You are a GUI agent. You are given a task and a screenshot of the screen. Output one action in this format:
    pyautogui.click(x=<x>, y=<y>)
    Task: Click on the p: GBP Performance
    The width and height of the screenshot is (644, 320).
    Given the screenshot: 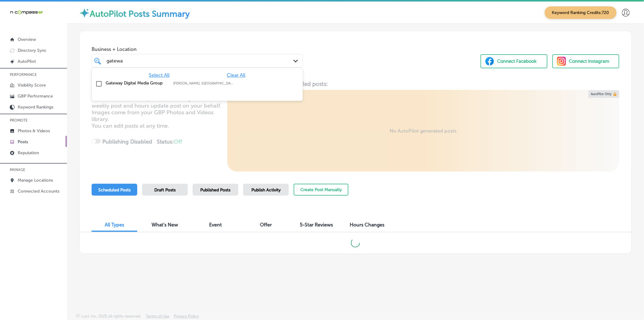 What is the action you would take?
    pyautogui.click(x=35, y=96)
    